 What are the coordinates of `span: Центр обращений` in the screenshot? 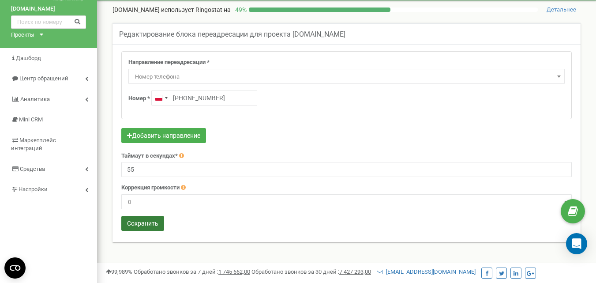 It's located at (44, 78).